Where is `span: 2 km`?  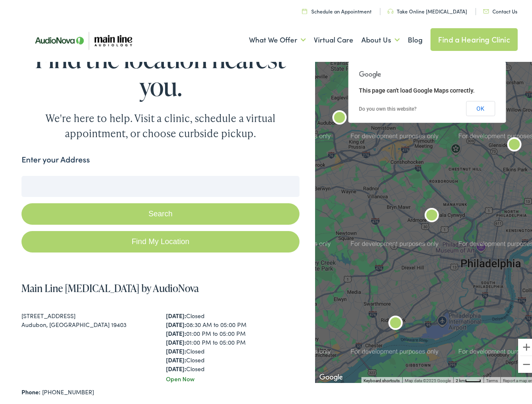
span: 2 km is located at coordinates (460, 378).